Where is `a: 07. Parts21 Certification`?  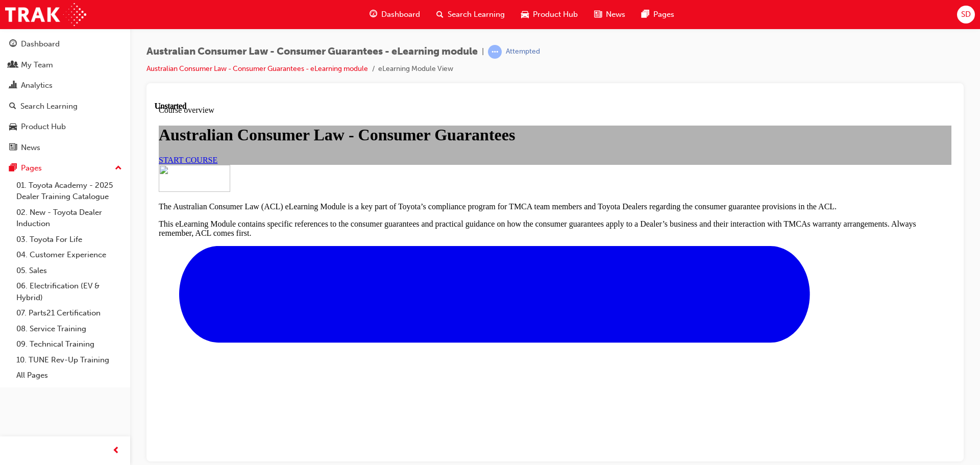
a: 07. Parts21 Certification is located at coordinates (69, 313).